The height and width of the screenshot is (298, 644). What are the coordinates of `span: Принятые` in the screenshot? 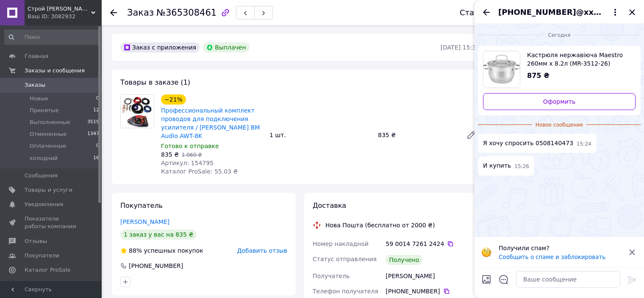 It's located at (44, 111).